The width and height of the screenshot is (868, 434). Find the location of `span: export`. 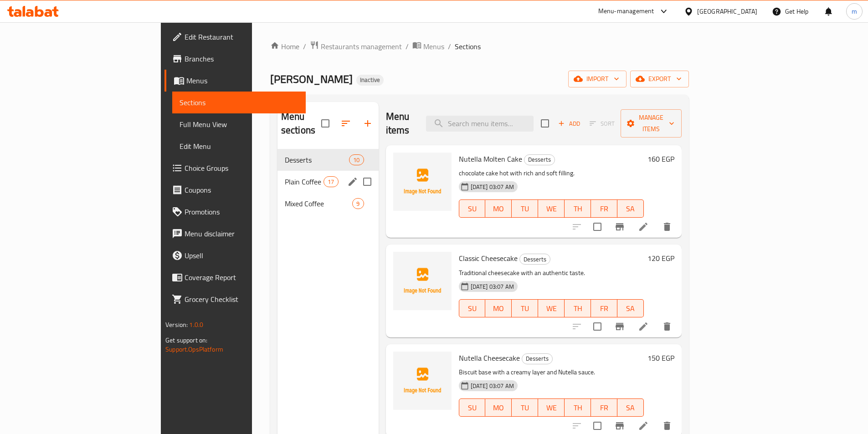

span: export is located at coordinates (659, 79).